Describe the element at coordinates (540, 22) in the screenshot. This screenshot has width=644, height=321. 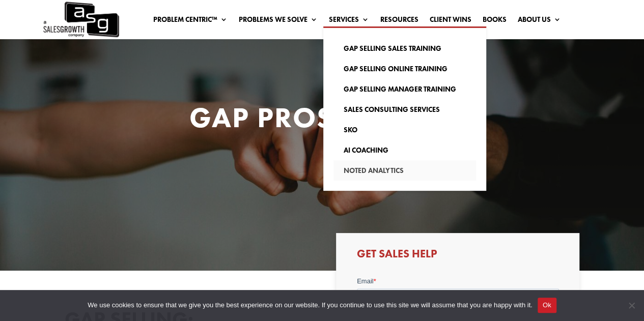
I see `a: About Us` at that location.